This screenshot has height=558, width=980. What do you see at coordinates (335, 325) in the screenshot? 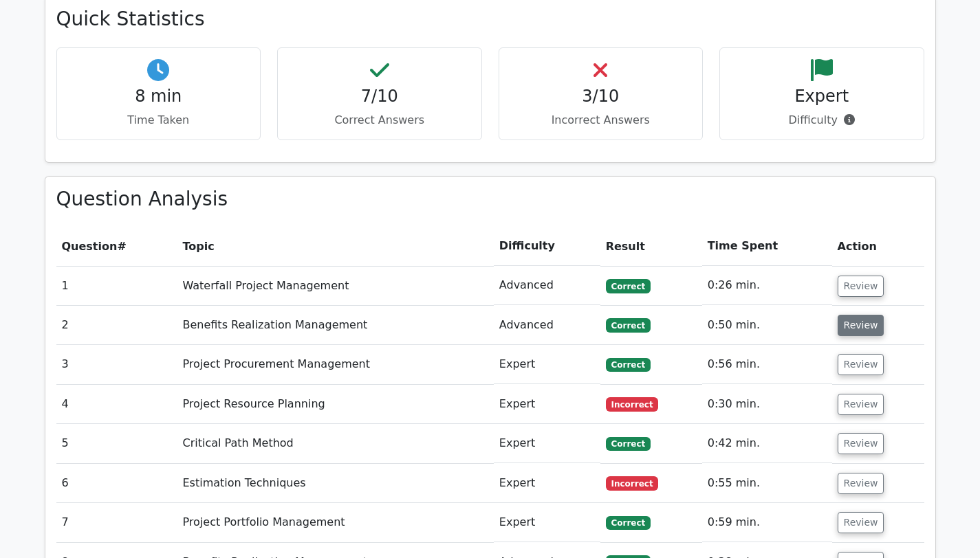
I see `td: Benefits Realization Management` at bounding box center [335, 325].